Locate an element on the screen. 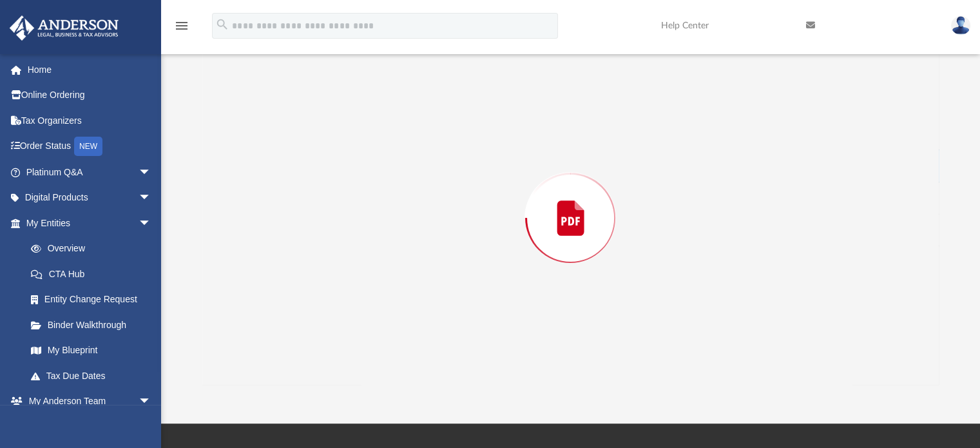 The image size is (980, 448). a: Order StatusNEW is located at coordinates (90, 147).